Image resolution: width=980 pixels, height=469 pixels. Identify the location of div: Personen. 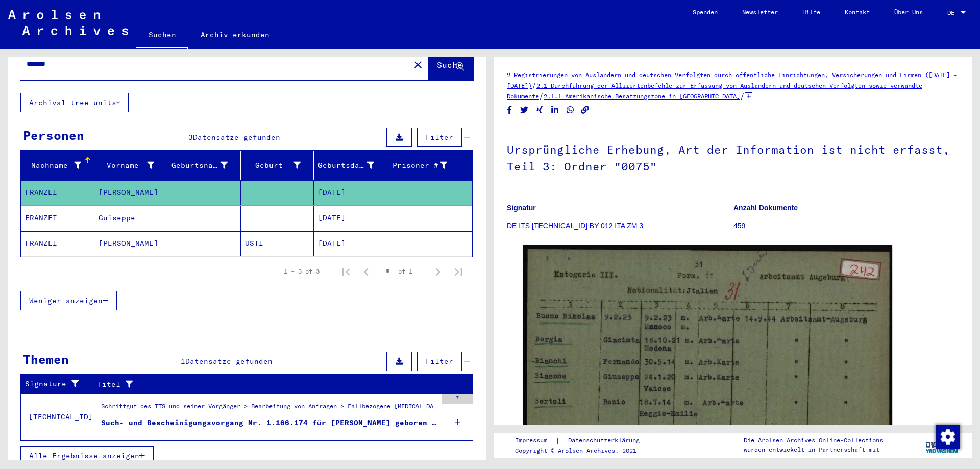
(53, 135).